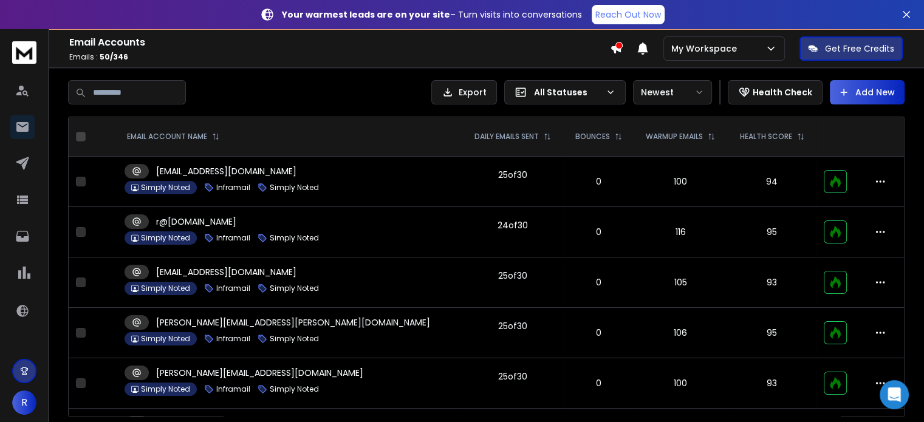  Describe the element at coordinates (340, 57) in the screenshot. I see `p: Emails :` at that location.